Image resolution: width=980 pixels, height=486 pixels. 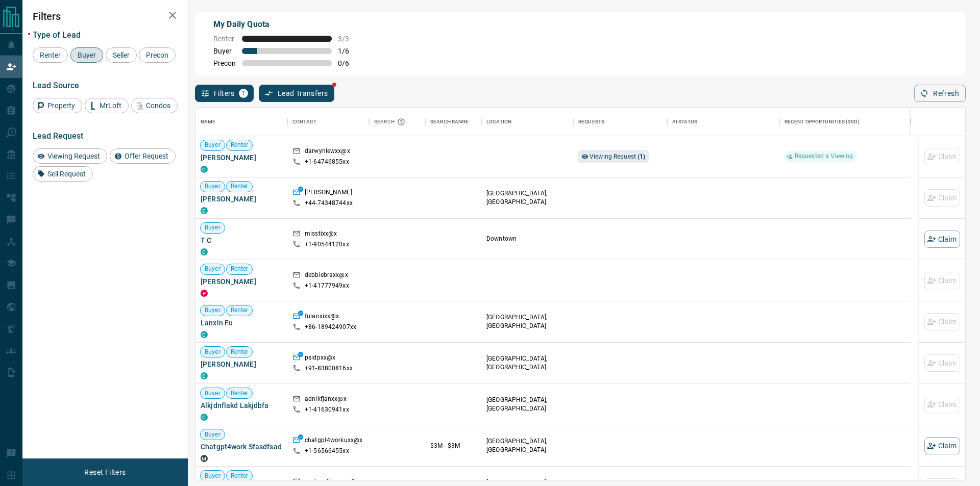 What do you see at coordinates (241, 406) in the screenshot?
I see `span: Alkjdnflakd Lakjdbfa` at bounding box center [241, 406].